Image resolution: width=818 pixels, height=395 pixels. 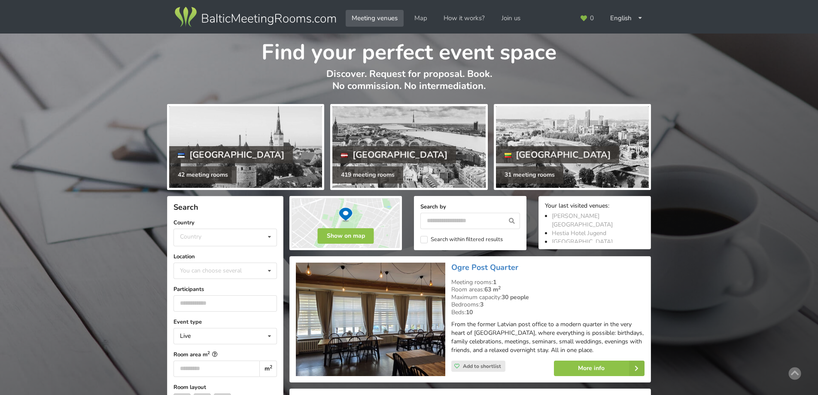 What do you see at coordinates (203, 175) in the screenshot?
I see `div: 42 meeting rooms` at bounding box center [203, 175].